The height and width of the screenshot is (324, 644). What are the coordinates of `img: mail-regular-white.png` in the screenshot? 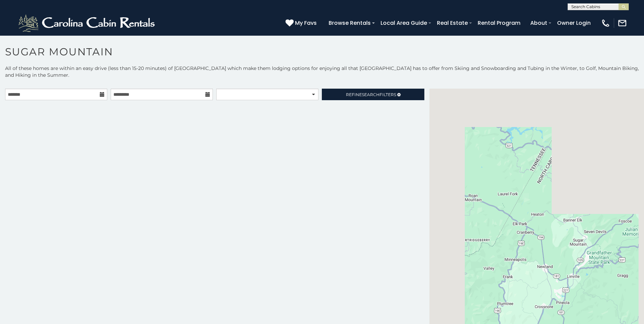 It's located at (622, 23).